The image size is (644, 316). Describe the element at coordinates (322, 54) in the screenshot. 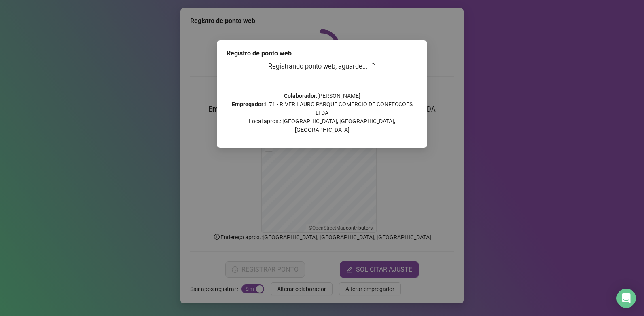

I see `div: Registro de ponto web` at that location.